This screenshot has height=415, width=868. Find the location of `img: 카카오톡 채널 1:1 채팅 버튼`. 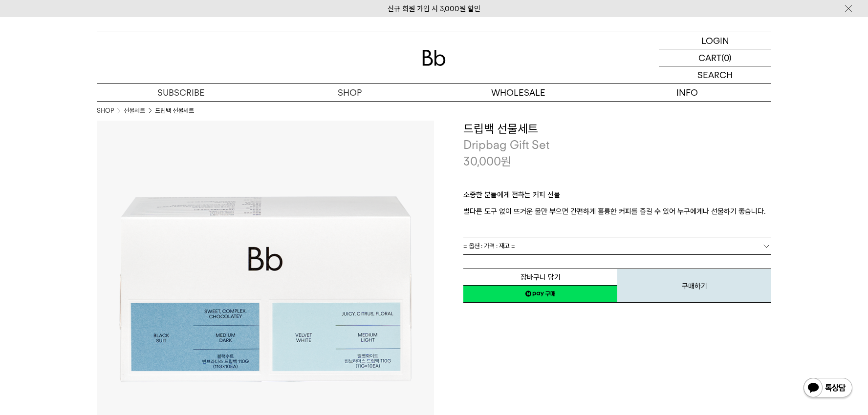

img: 카카오톡 채널 1:1 채팅 버튼 is located at coordinates (828, 389).